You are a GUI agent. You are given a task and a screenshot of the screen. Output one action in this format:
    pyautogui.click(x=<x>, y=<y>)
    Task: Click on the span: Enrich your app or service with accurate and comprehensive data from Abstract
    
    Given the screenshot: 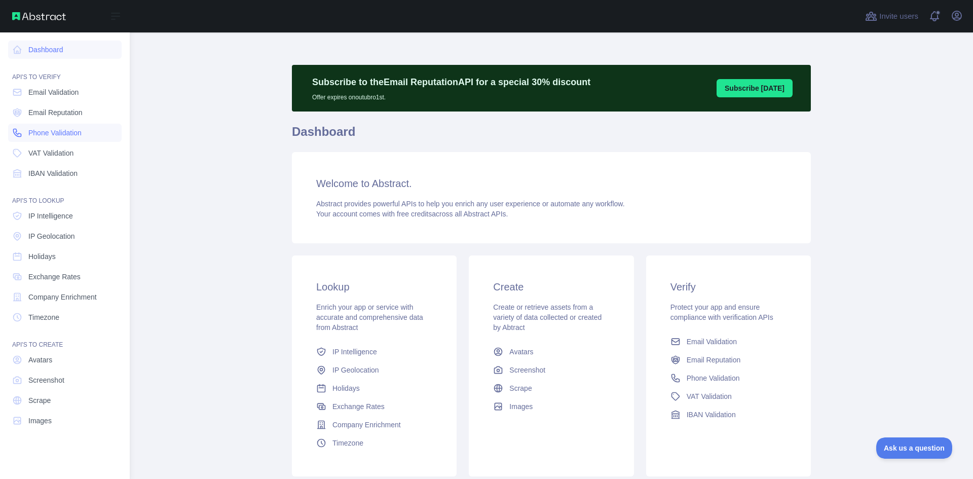 What is the action you would take?
    pyautogui.click(x=369, y=317)
    